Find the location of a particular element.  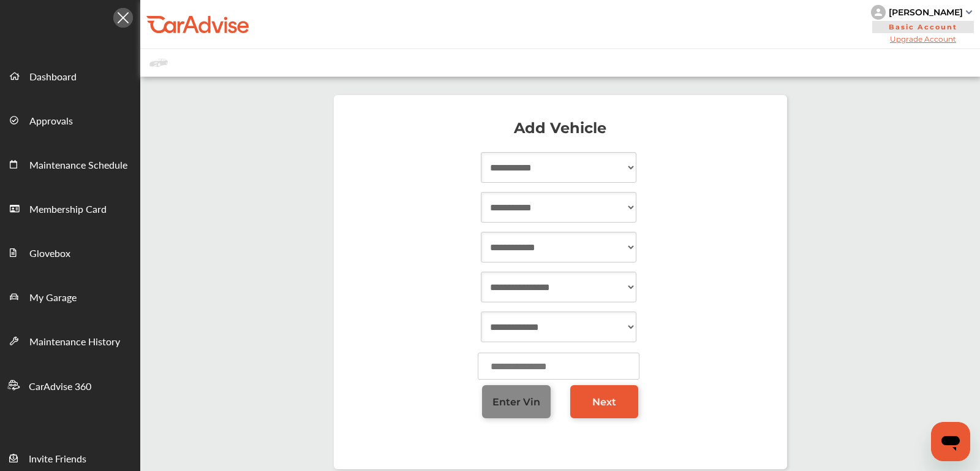

span: Invite Friends is located at coordinates (58, 459).